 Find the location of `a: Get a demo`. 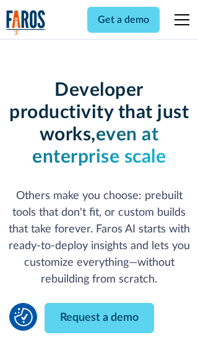

a: Get a demo is located at coordinates (123, 20).